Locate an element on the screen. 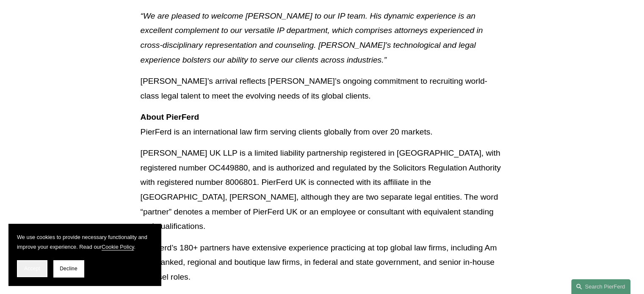 Image resolution: width=644 pixels, height=294 pixels. a: Cookie Policy is located at coordinates (117, 247).